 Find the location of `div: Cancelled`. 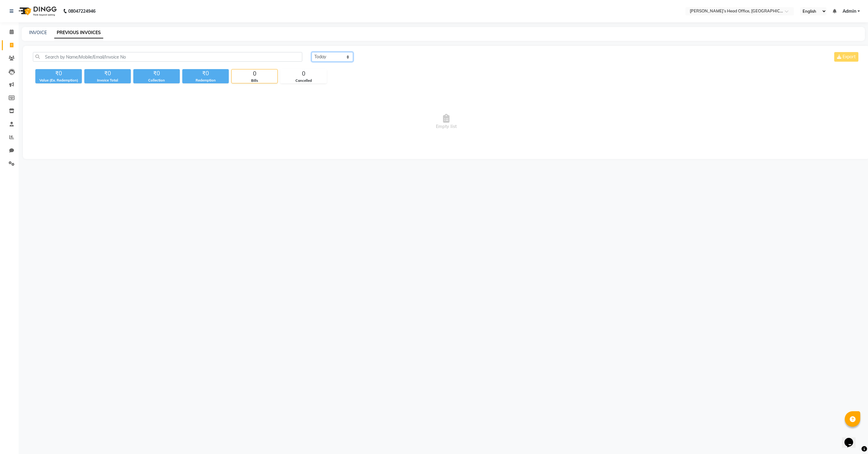

div: Cancelled is located at coordinates (304, 81).